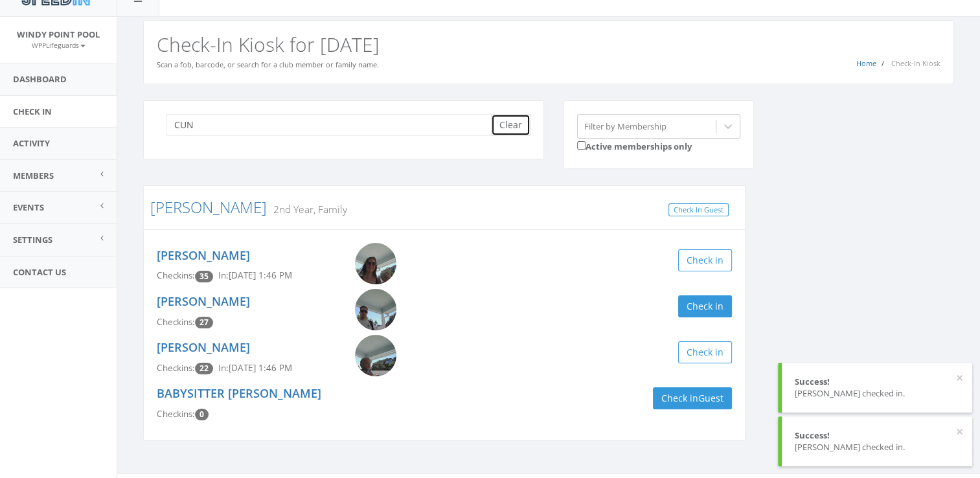 The height and width of the screenshot is (478, 980). Describe the element at coordinates (58, 34) in the screenshot. I see `span: Windy Point Pool` at that location.